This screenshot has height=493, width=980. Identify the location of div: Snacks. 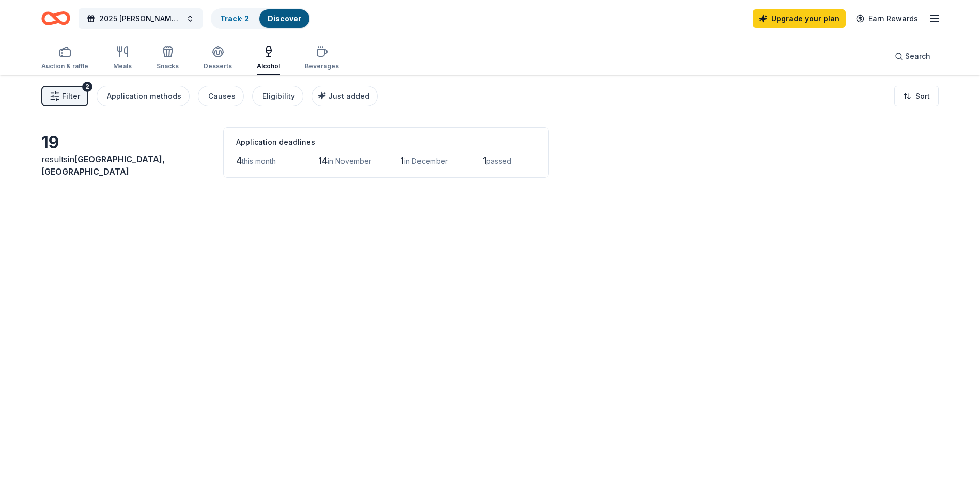
(168, 66).